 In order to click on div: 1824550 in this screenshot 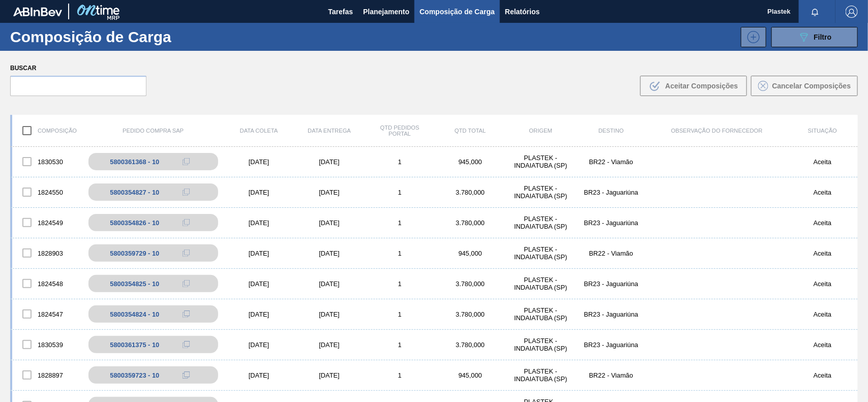, I will do `click(47, 192)`.